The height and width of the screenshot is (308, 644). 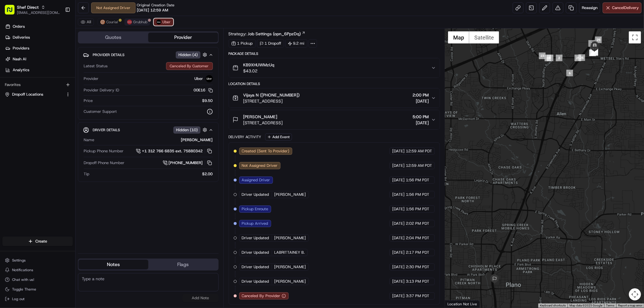 I want to click on div: Delivery Activity, so click(x=245, y=137).